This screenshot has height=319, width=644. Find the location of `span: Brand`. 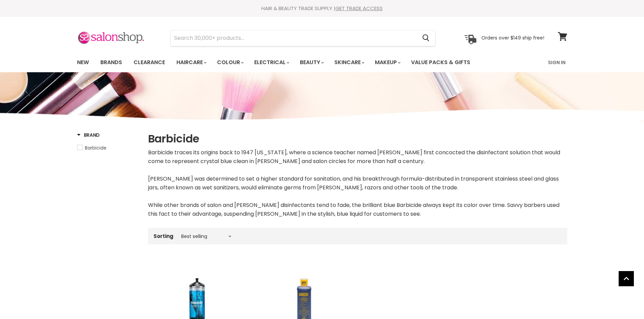

span: Brand is located at coordinates (89, 135).